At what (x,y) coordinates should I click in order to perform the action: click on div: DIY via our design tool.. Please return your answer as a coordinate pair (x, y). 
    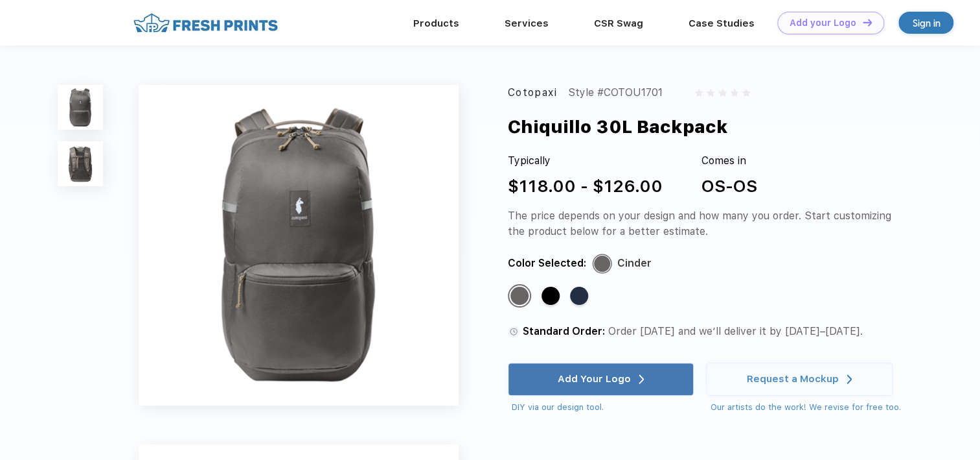
    Looking at the image, I should click on (602, 407).